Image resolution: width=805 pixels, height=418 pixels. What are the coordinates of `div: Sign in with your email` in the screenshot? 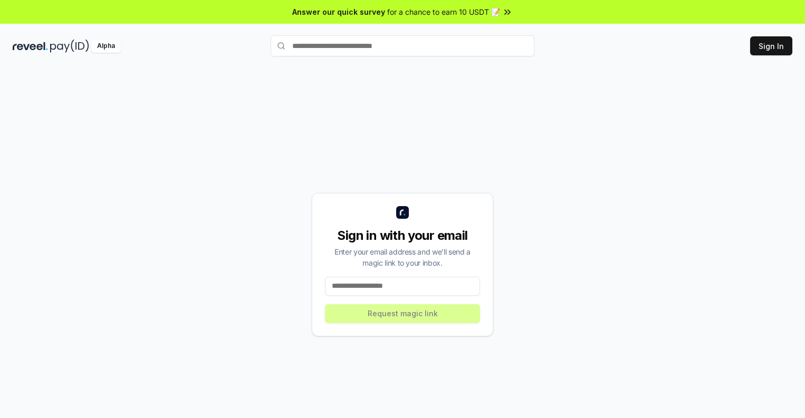 It's located at (402, 236).